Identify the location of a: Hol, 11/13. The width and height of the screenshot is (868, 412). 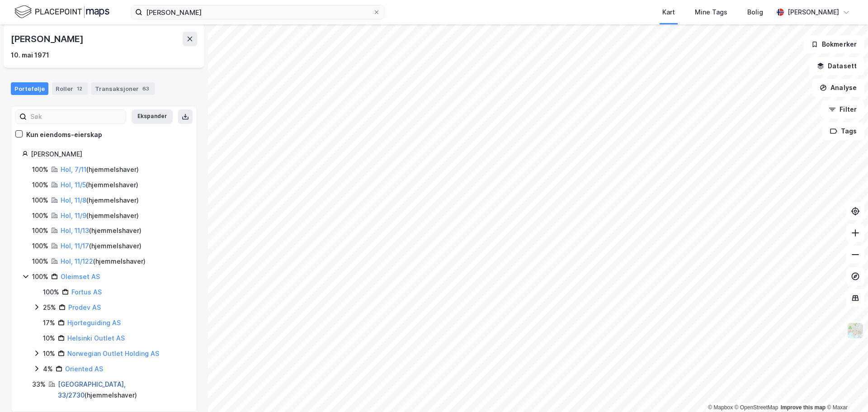
(75, 230).